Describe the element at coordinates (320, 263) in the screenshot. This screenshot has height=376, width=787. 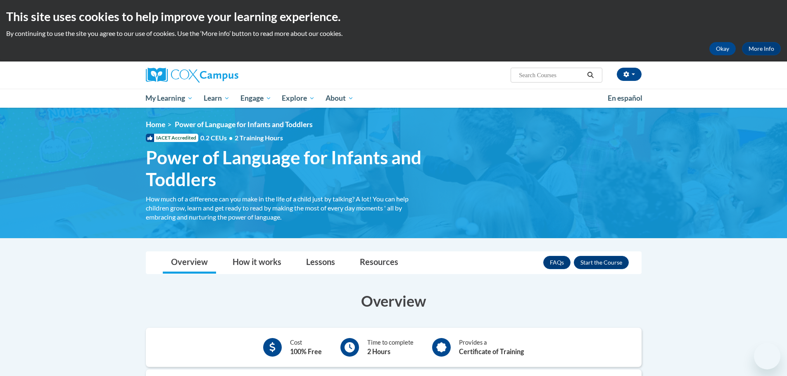
I see `a: Lessons` at that location.